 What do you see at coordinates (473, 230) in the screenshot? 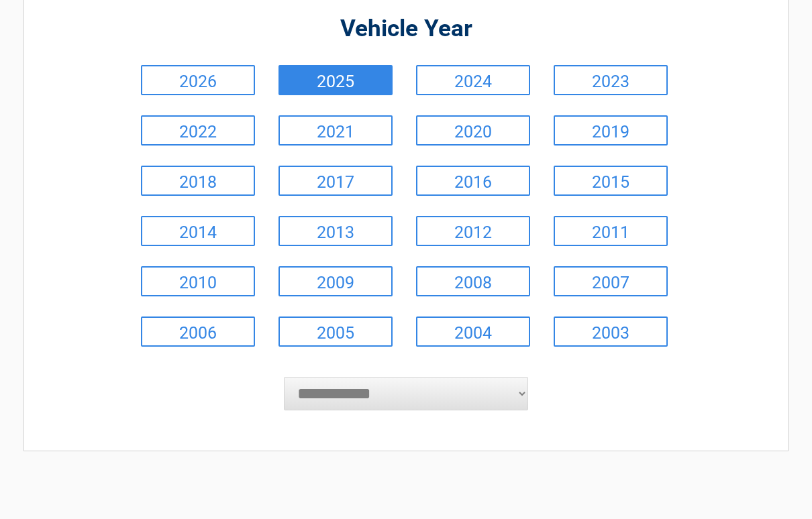
I see `a: 2012` at bounding box center [473, 230].